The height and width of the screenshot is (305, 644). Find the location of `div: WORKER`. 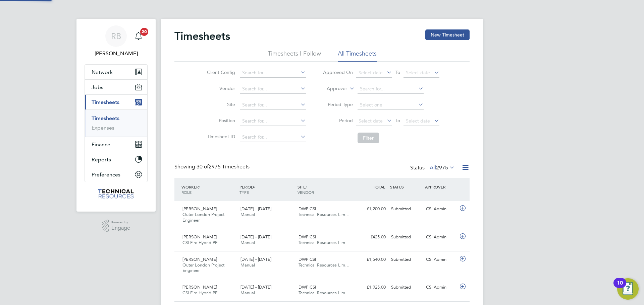

div: WORKER is located at coordinates (208, 190).